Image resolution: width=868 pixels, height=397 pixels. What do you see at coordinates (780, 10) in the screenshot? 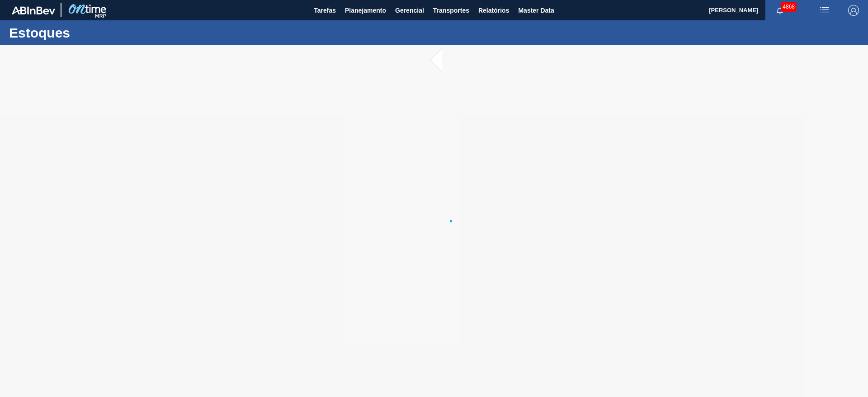
I see `button: Notificações` at bounding box center [780, 10].